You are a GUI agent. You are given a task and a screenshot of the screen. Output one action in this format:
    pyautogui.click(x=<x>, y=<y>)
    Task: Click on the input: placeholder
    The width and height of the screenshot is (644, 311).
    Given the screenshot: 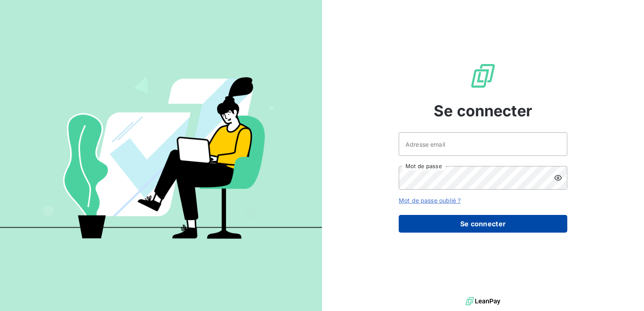 What is the action you would take?
    pyautogui.click(x=483, y=144)
    